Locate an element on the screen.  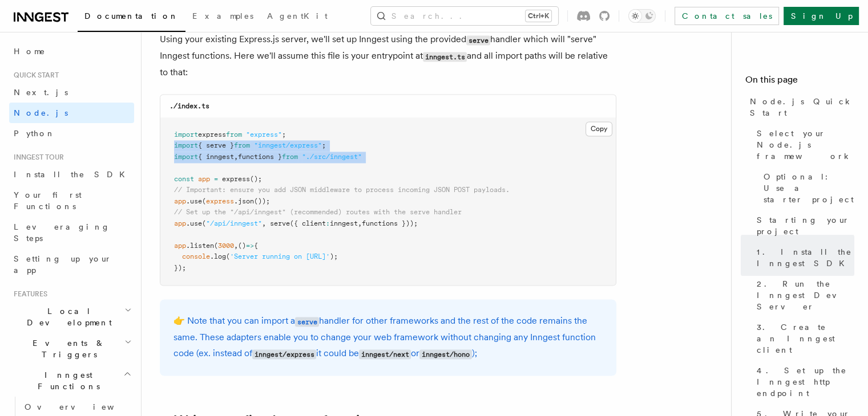
a: Node.js is located at coordinates (71, 113).